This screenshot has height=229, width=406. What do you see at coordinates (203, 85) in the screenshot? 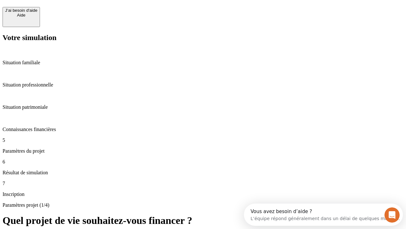
I see `p: Situation professionnelle` at bounding box center [203, 85].